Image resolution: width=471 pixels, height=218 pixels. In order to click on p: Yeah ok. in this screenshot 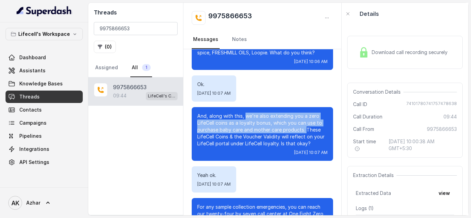, I will do `click(214, 175)`.